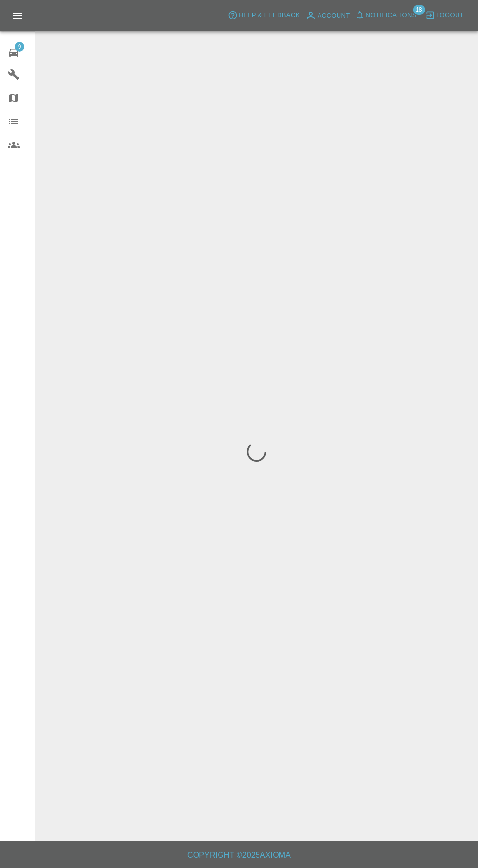 This screenshot has height=868, width=478. I want to click on span: Account, so click(333, 16).